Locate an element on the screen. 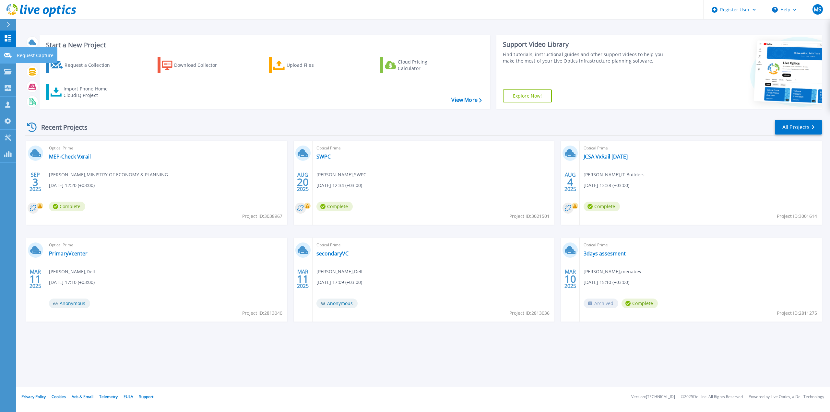  li: Powered by Live Optics, a Dell Technology is located at coordinates (786, 397).